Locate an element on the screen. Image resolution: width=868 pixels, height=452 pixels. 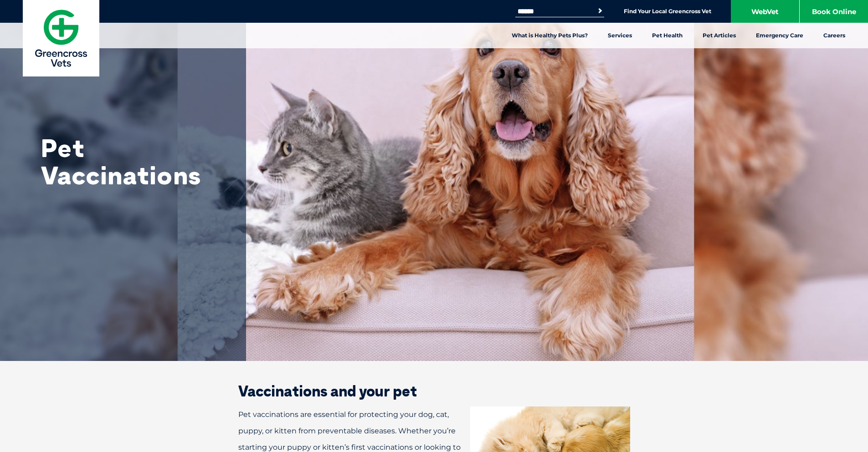
a: Careers is located at coordinates (835, 35).